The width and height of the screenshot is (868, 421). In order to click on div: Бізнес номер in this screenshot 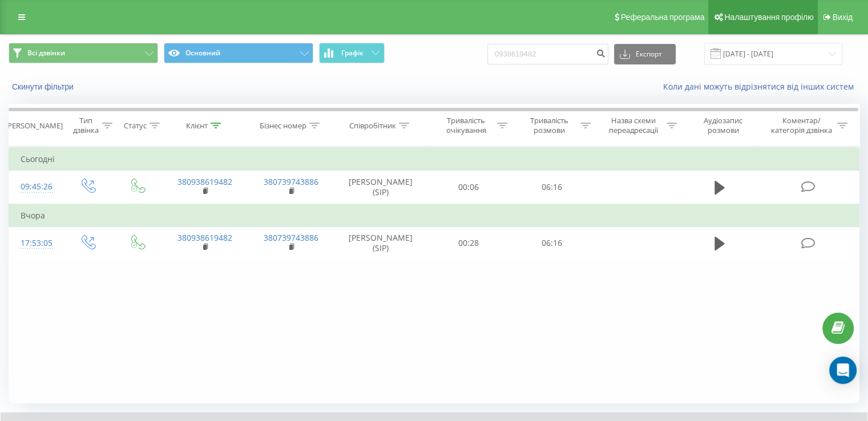, I will do `click(283, 125)`.